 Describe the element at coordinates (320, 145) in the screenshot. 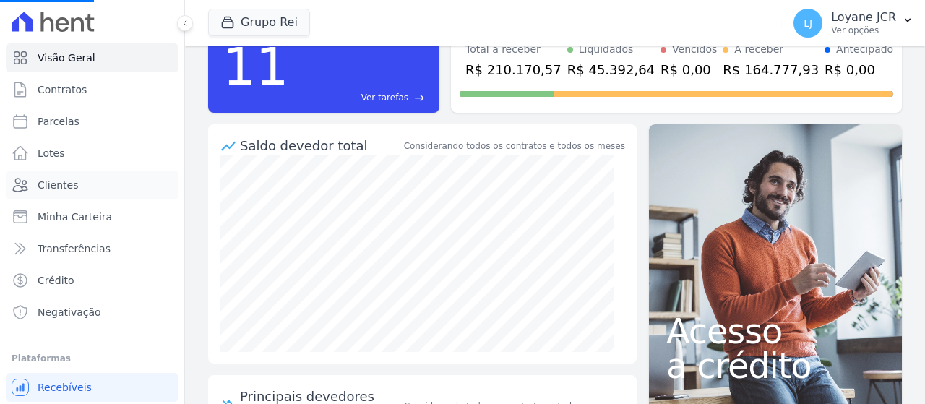

I see `div: Saldo devedor total` at that location.